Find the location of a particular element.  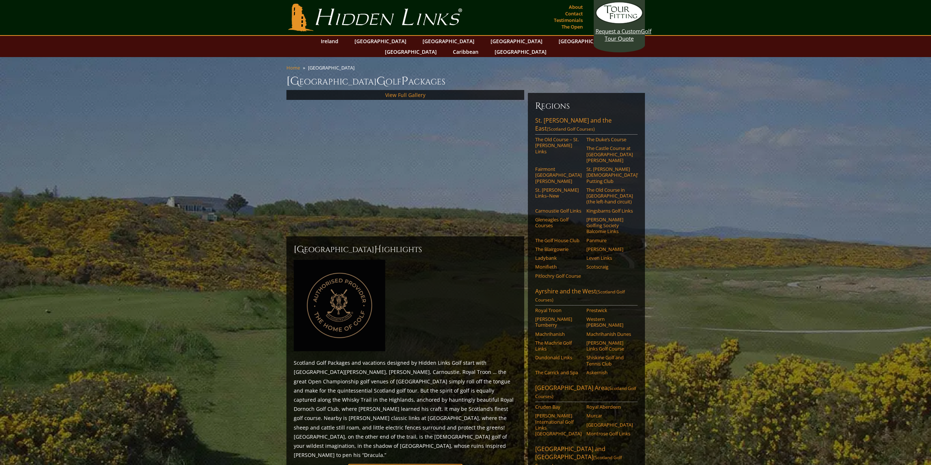

h6: Regions is located at coordinates (586, 106).